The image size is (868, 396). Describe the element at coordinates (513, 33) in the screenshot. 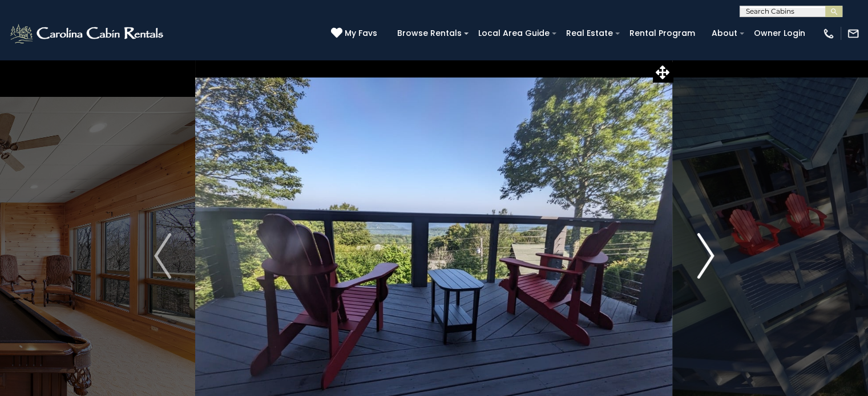

I see `a: Local Area Guide` at that location.